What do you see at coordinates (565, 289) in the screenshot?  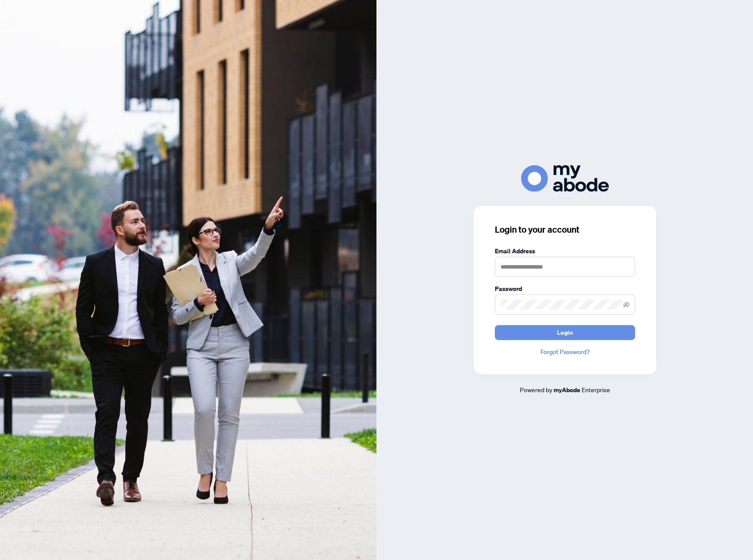 I see `label: Password` at bounding box center [565, 289].